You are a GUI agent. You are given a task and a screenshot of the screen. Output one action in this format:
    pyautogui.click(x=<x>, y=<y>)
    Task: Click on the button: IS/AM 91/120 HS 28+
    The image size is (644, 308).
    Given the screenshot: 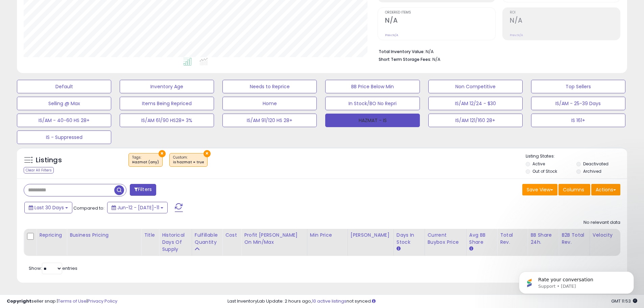 What is the action you would take?
    pyautogui.click(x=270, y=121)
    